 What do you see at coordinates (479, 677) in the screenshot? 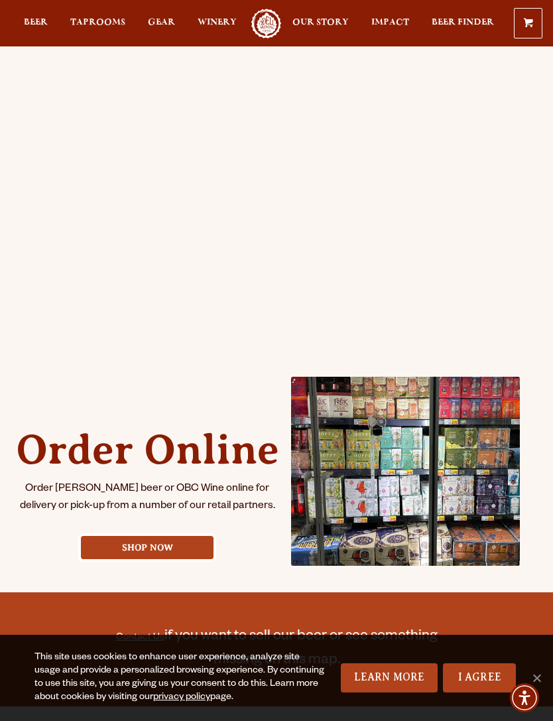
I see `a: I Agree` at bounding box center [479, 677].